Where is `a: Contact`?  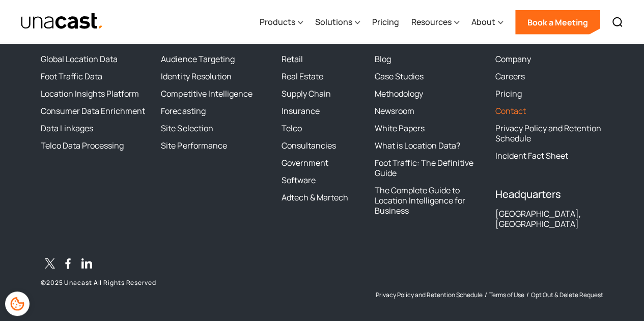
a: Contact is located at coordinates (511, 111).